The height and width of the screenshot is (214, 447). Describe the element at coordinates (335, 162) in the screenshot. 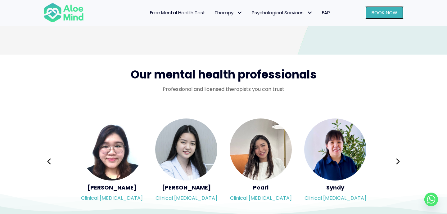

I see `div: Slide 15 of 3` at that location.